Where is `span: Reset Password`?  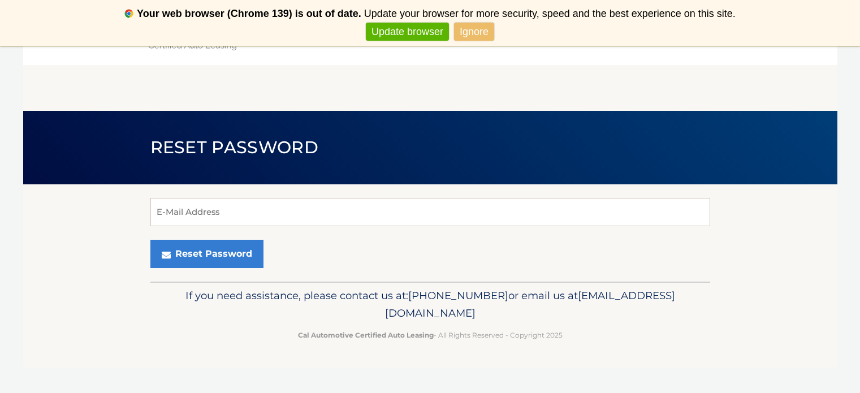 span: Reset Password is located at coordinates (234, 147).